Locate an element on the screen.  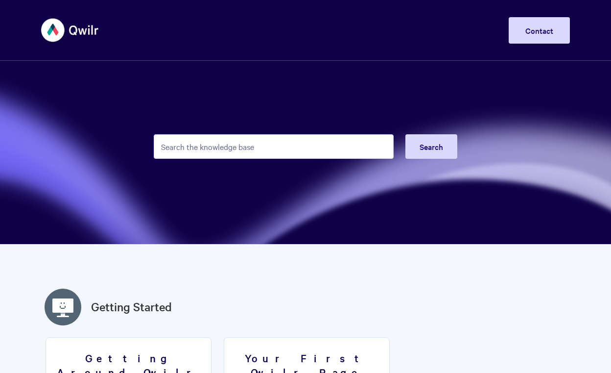
button: Search is located at coordinates (431, 146).